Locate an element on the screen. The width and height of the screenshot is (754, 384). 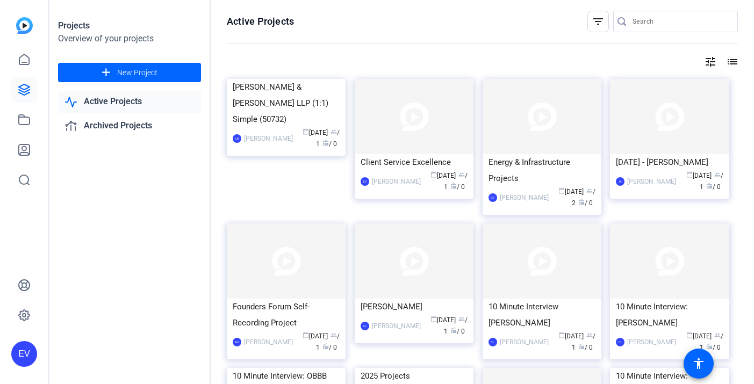
div: 2025 Projects is located at coordinates (414, 376).